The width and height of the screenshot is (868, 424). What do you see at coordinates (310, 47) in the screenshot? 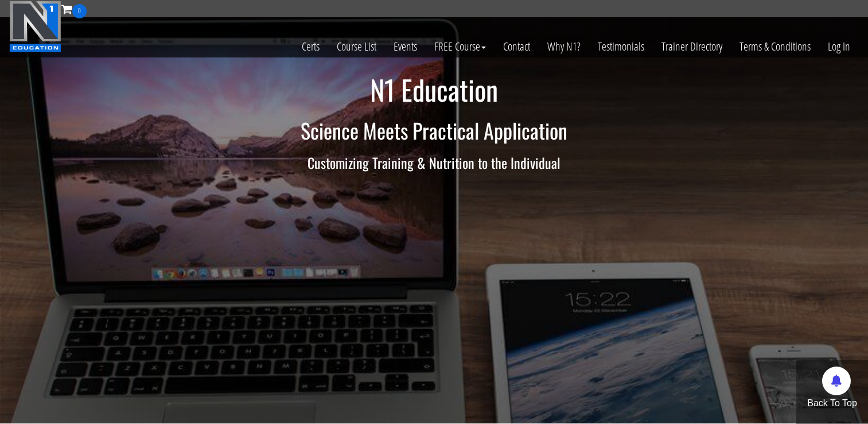
I see `a: Certs` at bounding box center [310, 47].